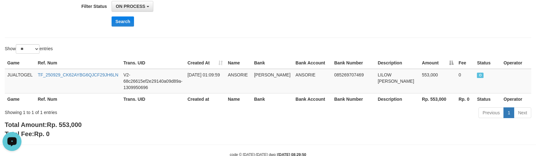  What do you see at coordinates (491, 113) in the screenshot?
I see `a: Previous` at bounding box center [491, 113].